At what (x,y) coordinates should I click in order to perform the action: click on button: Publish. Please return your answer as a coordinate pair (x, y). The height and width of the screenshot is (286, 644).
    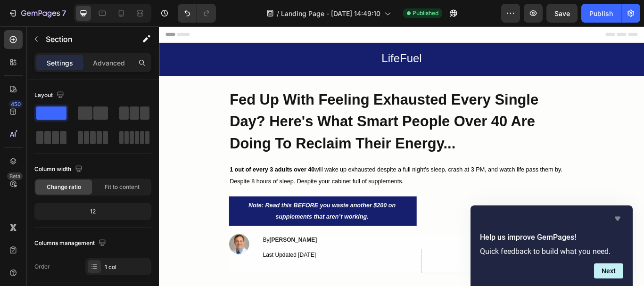
    Looking at the image, I should click on (601, 13).